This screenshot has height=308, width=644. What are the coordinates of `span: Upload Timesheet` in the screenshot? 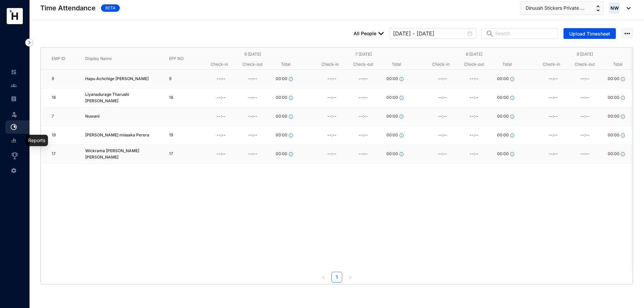 It's located at (590, 34).